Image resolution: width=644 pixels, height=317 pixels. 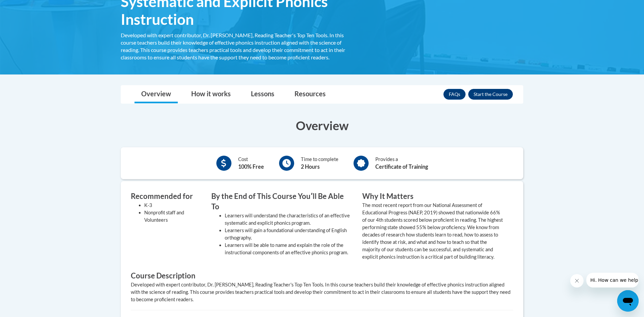 What do you see at coordinates (310, 94) in the screenshot?
I see `a: Resources` at bounding box center [310, 94].